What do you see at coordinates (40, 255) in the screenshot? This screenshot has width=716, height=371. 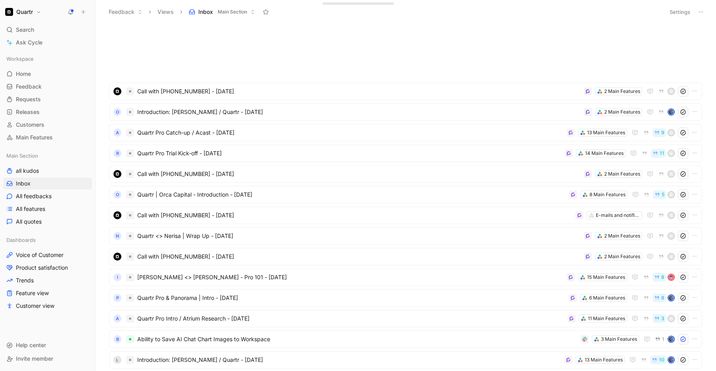 I see `span: Voice of Customer` at bounding box center [40, 255].